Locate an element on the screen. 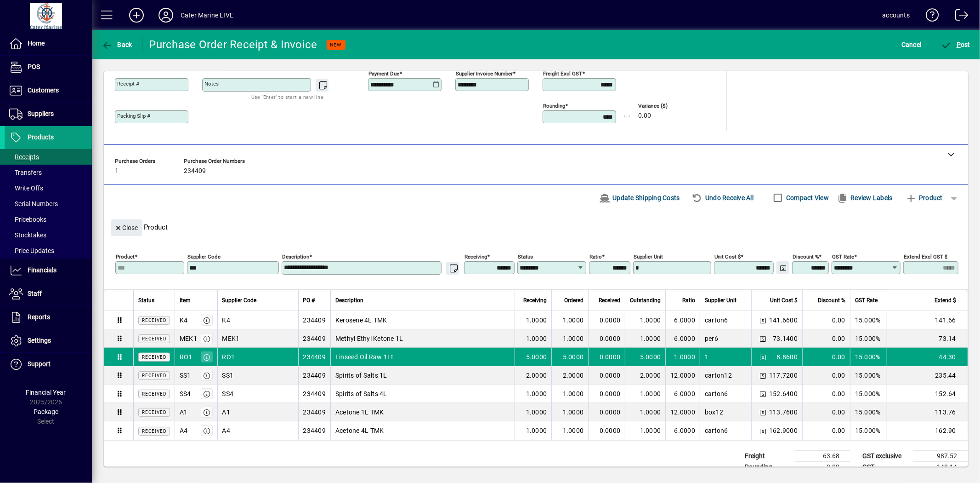 The height and width of the screenshot is (483, 980). a: Logout is located at coordinates (958, 16).